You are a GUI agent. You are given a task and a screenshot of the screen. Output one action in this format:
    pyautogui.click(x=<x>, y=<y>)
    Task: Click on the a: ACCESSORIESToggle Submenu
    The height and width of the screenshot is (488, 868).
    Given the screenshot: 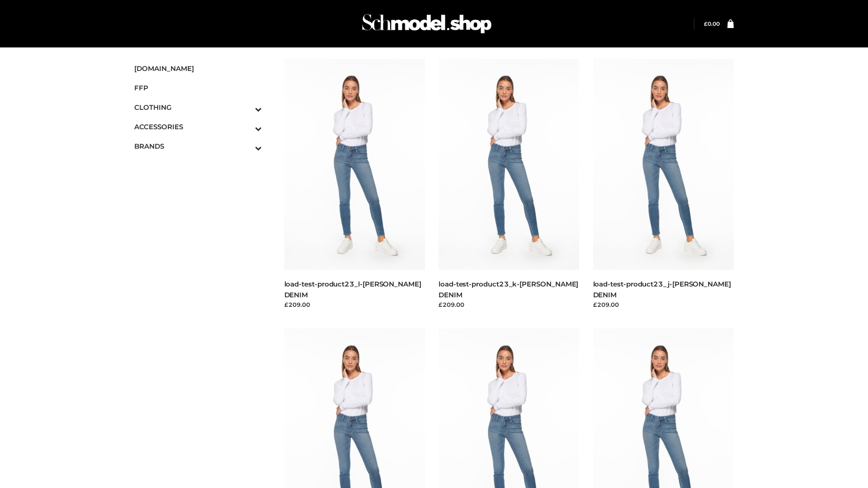 What is the action you would take?
    pyautogui.click(x=198, y=127)
    